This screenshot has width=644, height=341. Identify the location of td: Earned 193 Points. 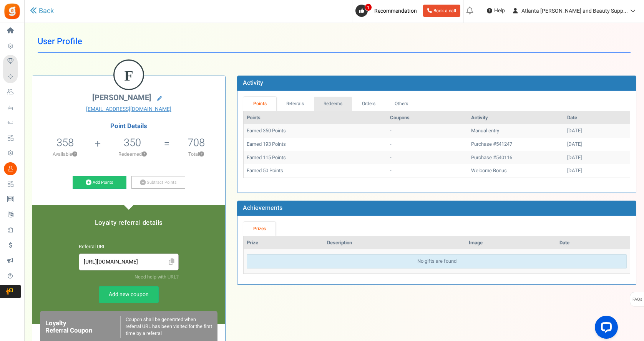
(315, 144).